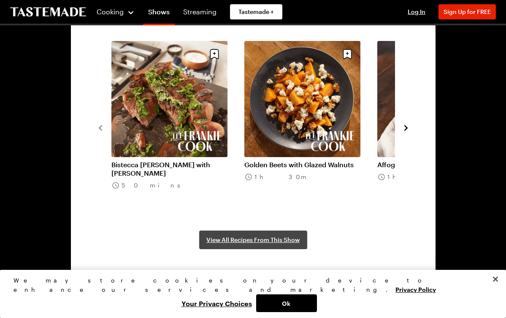 The width and height of the screenshot is (506, 318). I want to click on button: Sign Up for FREE, so click(467, 12).